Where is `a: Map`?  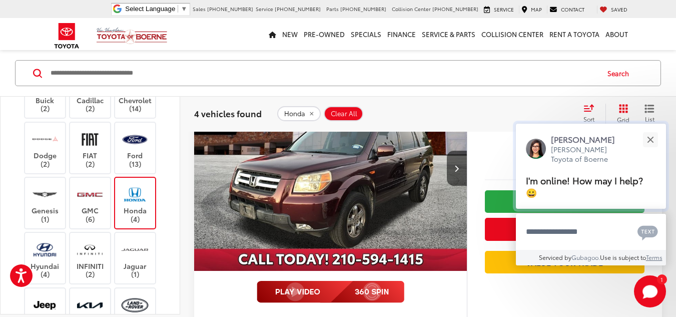
a: Map is located at coordinates (532, 10).